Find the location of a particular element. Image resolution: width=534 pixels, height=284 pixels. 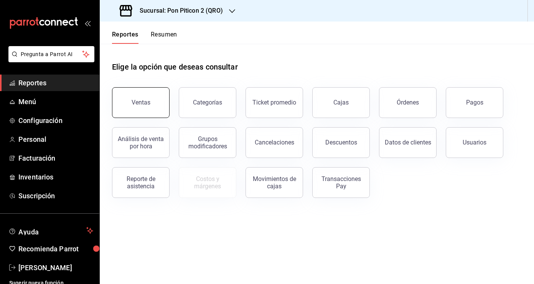

span: Personal is located at coordinates (56, 139).